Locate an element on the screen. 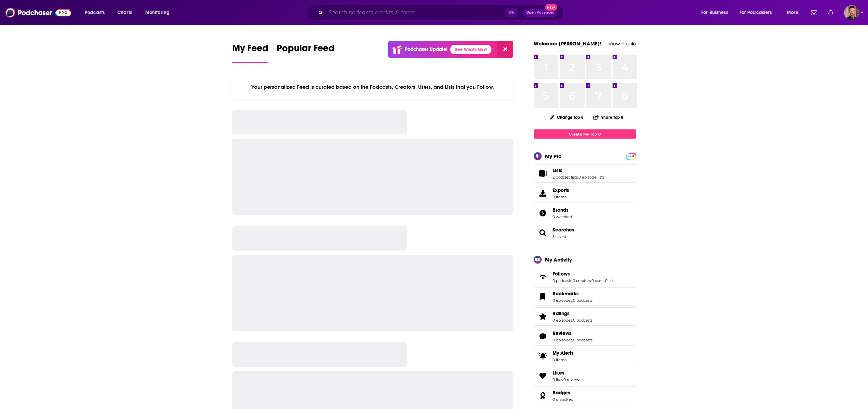 This screenshot has width=868, height=409. button: Show profile menu is located at coordinates (852, 13).